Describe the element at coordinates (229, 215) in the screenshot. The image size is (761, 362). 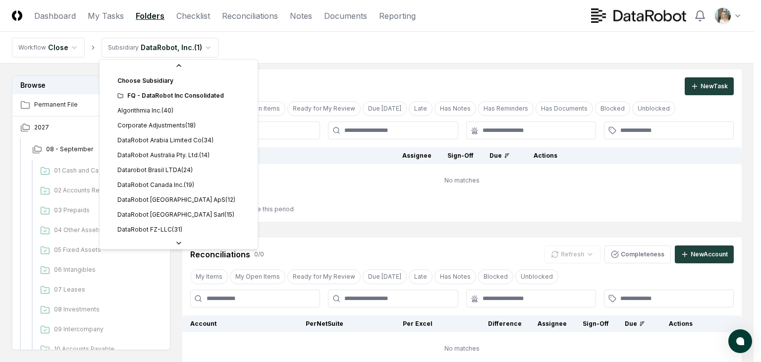
I see `div: ( 15 )` at that location.